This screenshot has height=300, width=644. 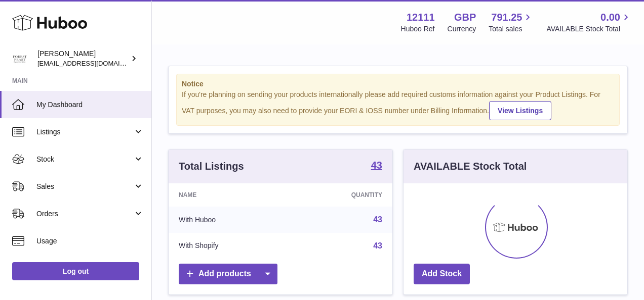 What do you see at coordinates (90, 105) in the screenshot?
I see `span: My Dashboard` at bounding box center [90, 105].